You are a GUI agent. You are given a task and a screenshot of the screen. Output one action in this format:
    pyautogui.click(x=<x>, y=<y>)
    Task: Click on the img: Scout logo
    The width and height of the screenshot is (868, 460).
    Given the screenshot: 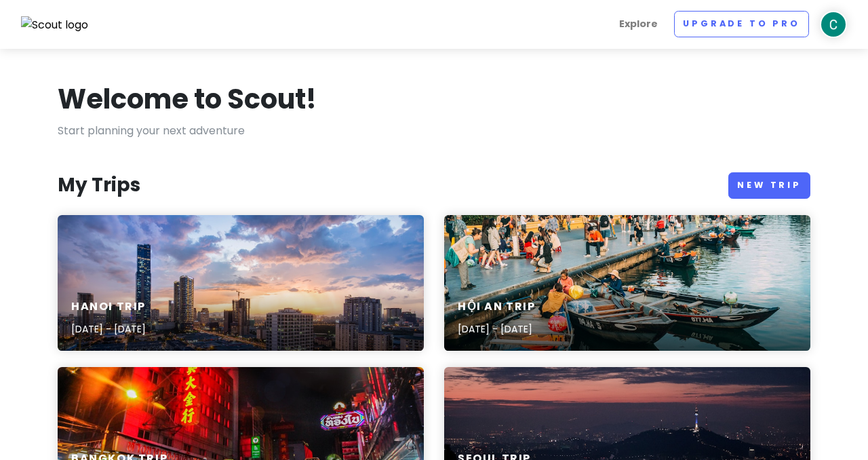 What is the action you would take?
    pyautogui.click(x=55, y=25)
    